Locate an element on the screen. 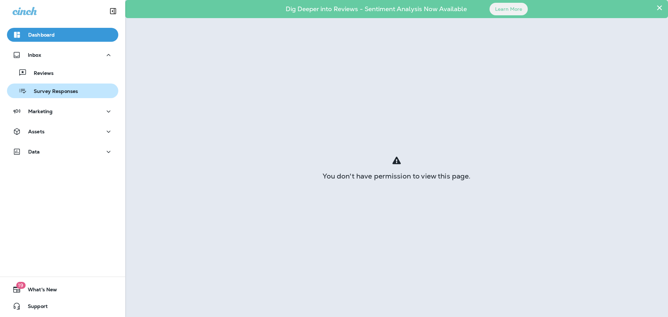 The width and height of the screenshot is (668, 317). button: Survey Responses is located at coordinates (63, 91).